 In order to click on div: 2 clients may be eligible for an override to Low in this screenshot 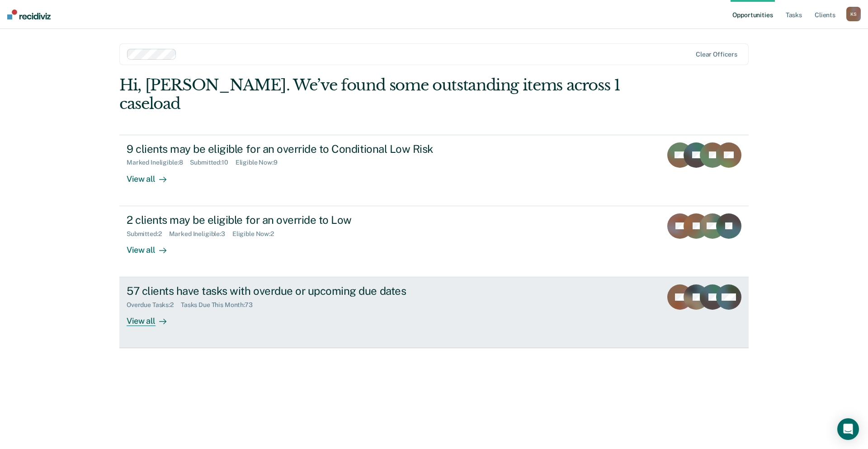, I will do `click(285, 220)`.